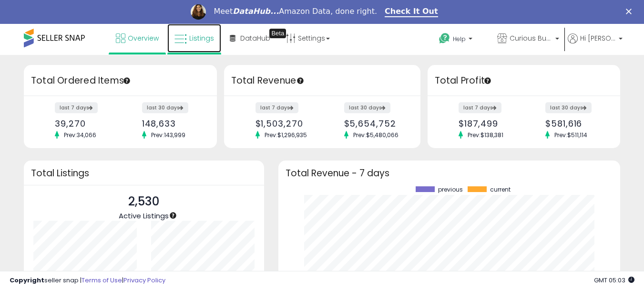  What do you see at coordinates (376, 135) in the screenshot?
I see `span: Prev: $5,480,066` at bounding box center [376, 135].